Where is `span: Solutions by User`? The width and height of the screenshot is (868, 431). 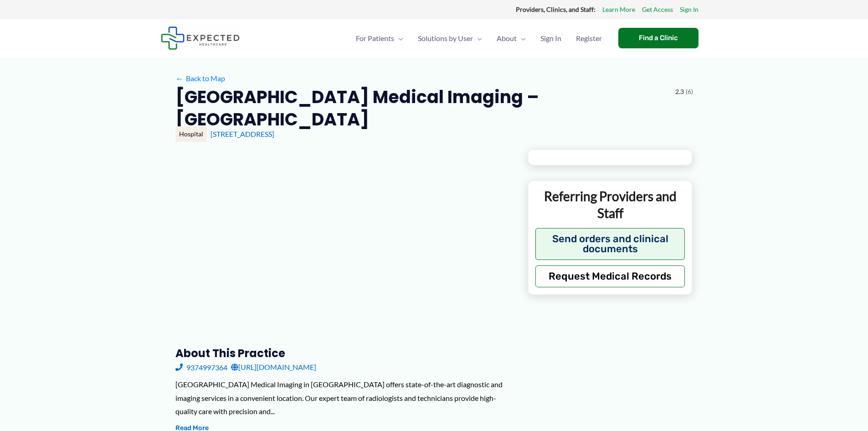
span: Solutions by User is located at coordinates (445, 38).